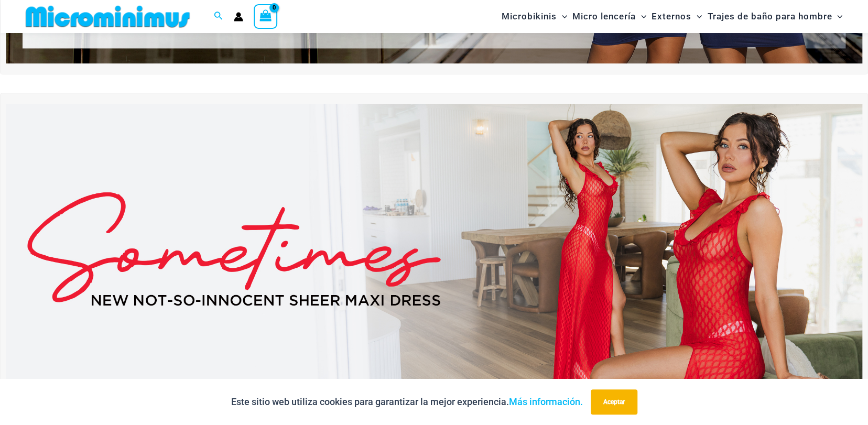 The image size is (868, 425). What do you see at coordinates (770, 16) in the screenshot?
I see `font: Trajes de baño para hombre` at bounding box center [770, 16].